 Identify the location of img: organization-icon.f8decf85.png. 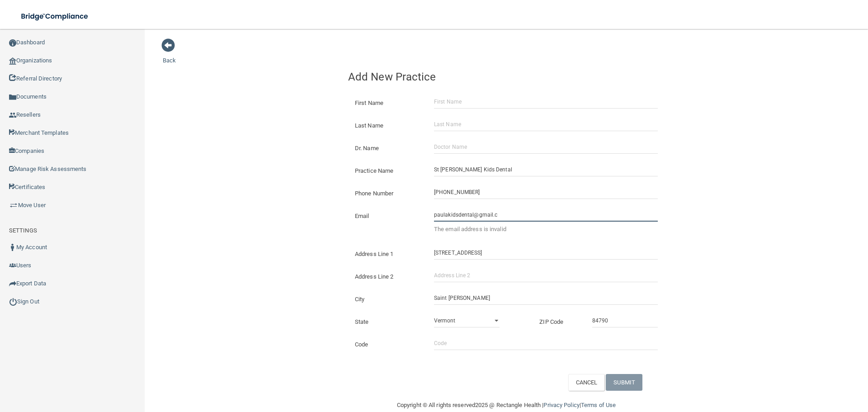
(13, 61).